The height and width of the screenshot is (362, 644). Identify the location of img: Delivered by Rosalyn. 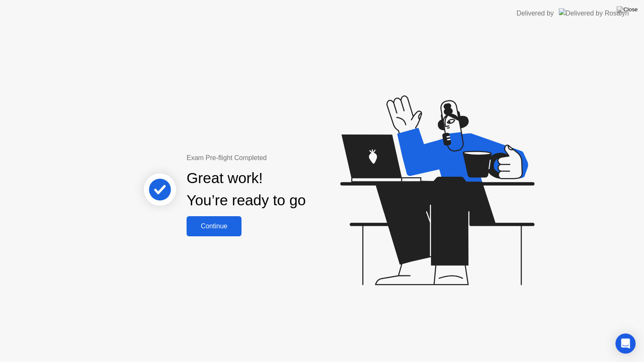
(594, 13).